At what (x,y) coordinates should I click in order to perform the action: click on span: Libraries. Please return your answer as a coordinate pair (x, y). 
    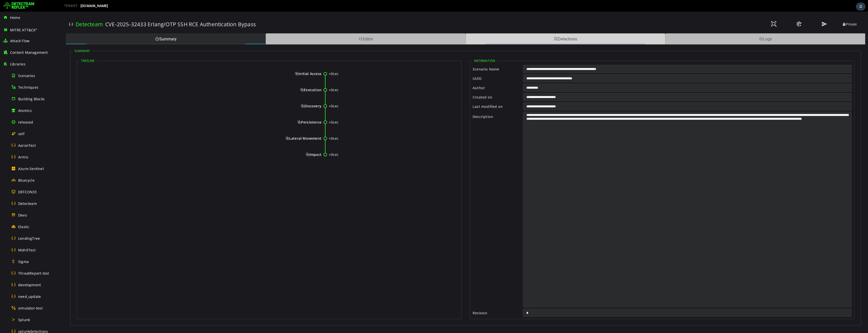
    Looking at the image, I should click on (17, 64).